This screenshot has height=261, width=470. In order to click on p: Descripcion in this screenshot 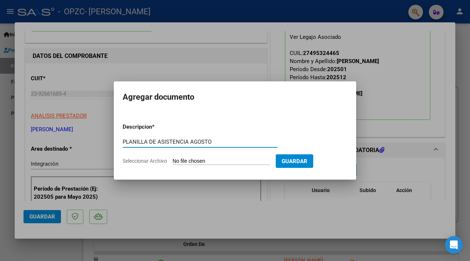, I will do `click(156, 127)`.